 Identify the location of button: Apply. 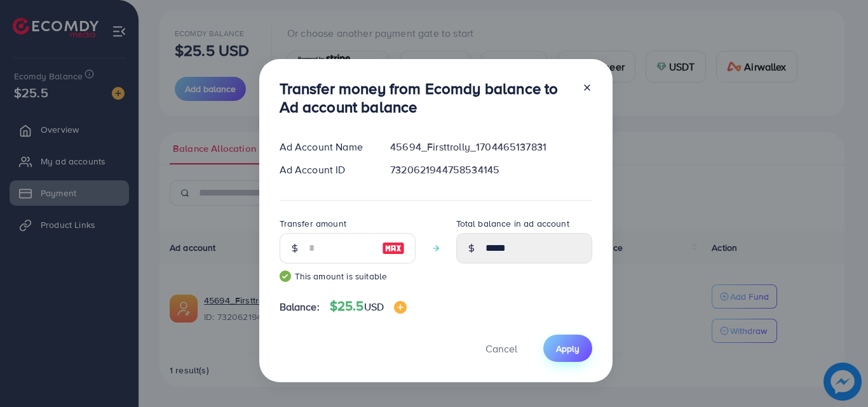
(567, 348).